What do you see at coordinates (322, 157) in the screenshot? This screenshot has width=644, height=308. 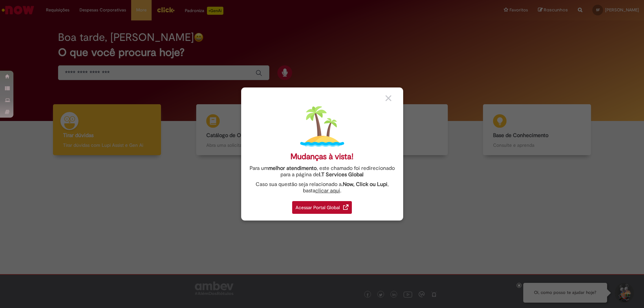 I see `div: Mudanças à vista!` at bounding box center [322, 157].